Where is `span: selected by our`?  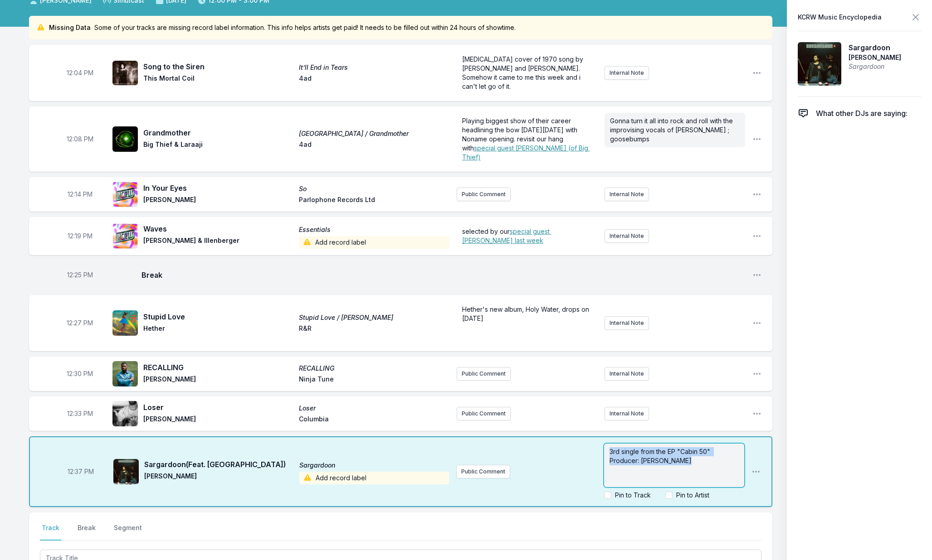
span: selected by our is located at coordinates (485, 231).